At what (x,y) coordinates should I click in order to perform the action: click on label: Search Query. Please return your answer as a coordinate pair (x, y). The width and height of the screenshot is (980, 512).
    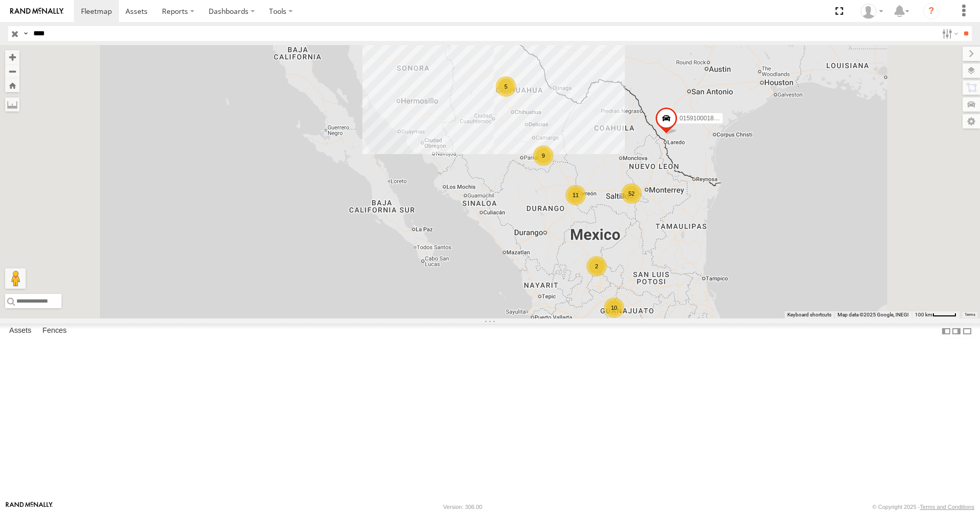
    Looking at the image, I should click on (26, 34).